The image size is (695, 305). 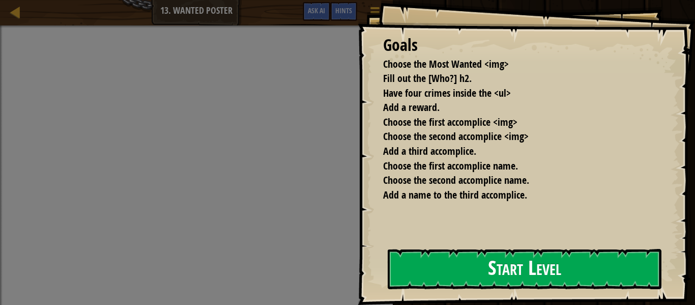 I want to click on span: Ask AI, so click(x=316, y=10).